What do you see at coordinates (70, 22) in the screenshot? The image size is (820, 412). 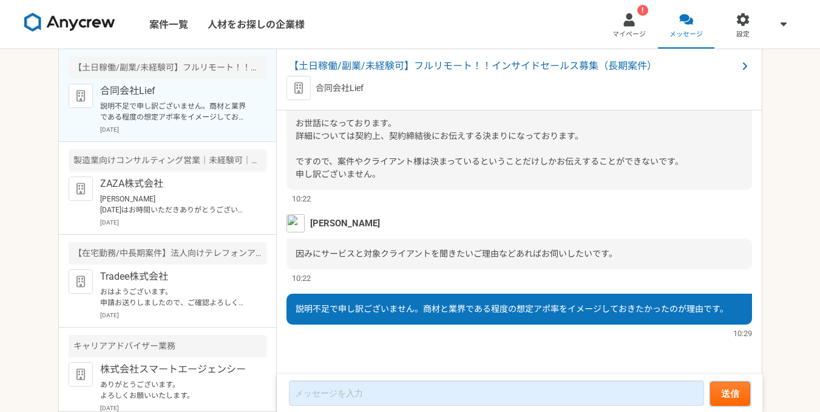 I see `img: 8DqYSo04kwAAAAASUVORK5CYII=` at bounding box center [70, 22].